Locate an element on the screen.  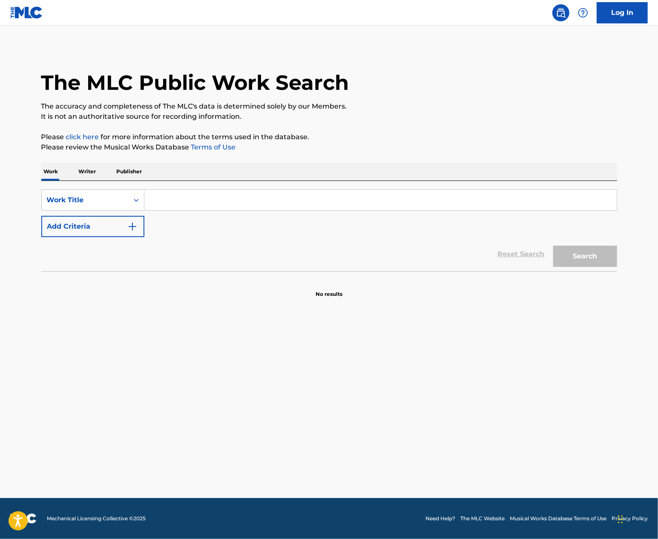
a: Log In is located at coordinates (622, 13).